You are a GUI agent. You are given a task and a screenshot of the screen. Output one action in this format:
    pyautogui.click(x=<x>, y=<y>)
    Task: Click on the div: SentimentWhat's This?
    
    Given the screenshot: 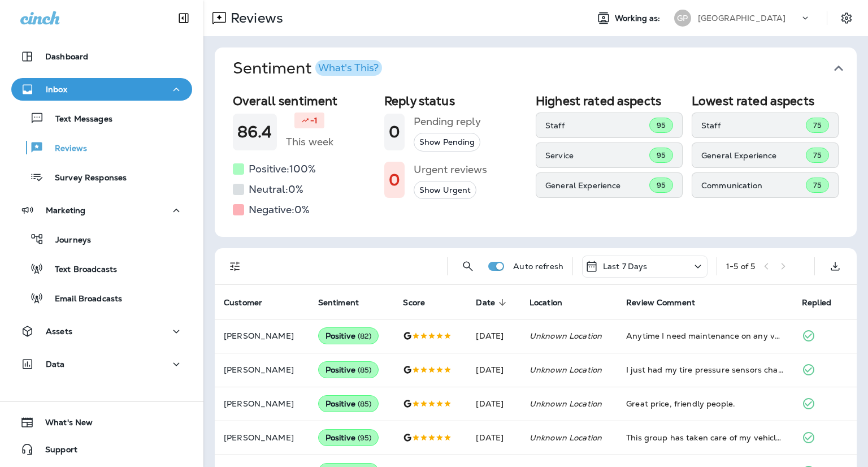 What is the action you would take?
    pyautogui.click(x=536, y=163)
    